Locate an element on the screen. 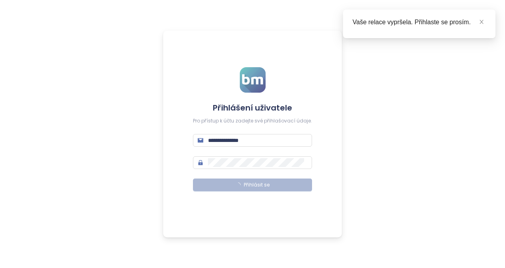 The height and width of the screenshot is (268, 505). img: logo is located at coordinates (253, 80).